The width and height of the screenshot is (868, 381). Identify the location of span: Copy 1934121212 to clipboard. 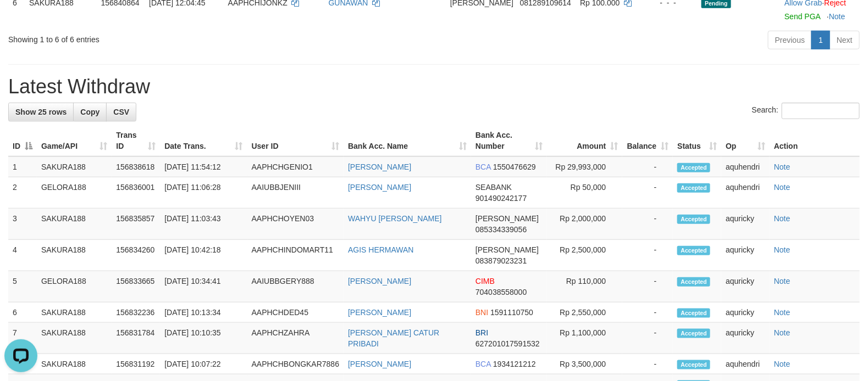
(514, 364).